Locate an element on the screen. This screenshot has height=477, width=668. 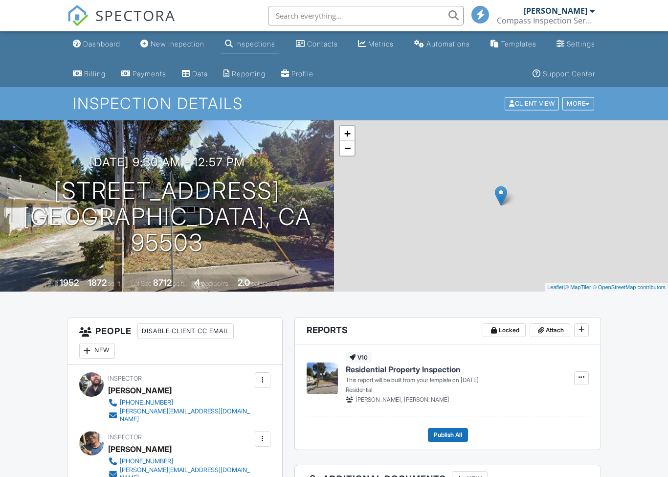
div: Payments is located at coordinates (149, 73).